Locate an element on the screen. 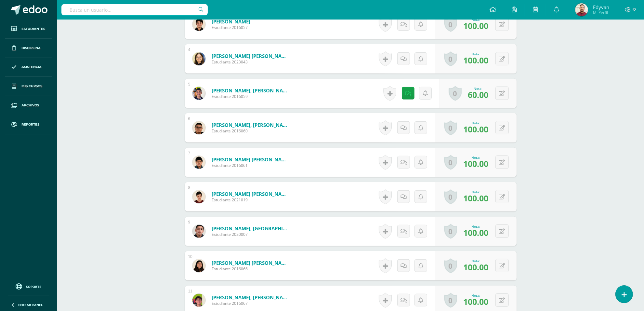 This screenshot has height=311, width=644. span: Cerrar panel is located at coordinates (30, 305).